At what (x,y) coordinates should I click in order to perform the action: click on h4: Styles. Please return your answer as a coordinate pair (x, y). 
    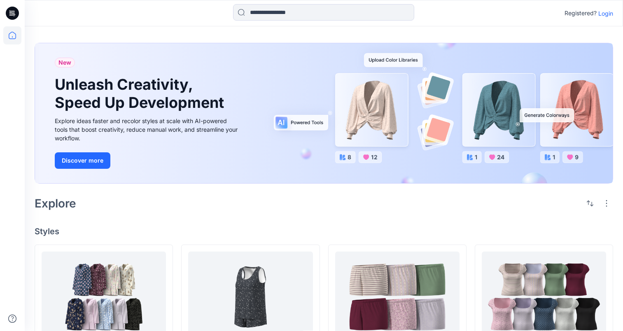
    Looking at the image, I should click on (324, 231).